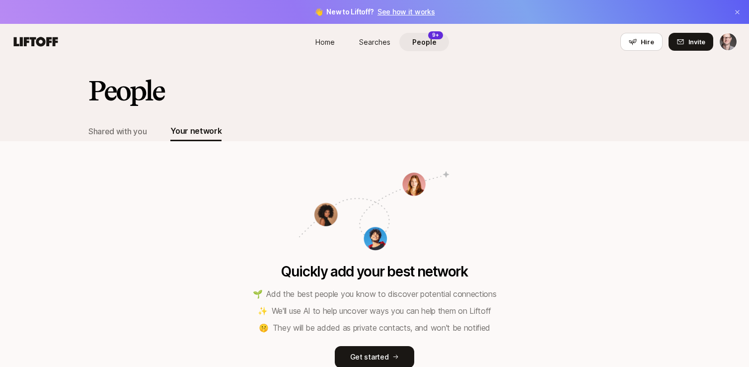 The width and height of the screenshot is (749, 367). I want to click on img: Matt MacQueen, so click(728, 42).